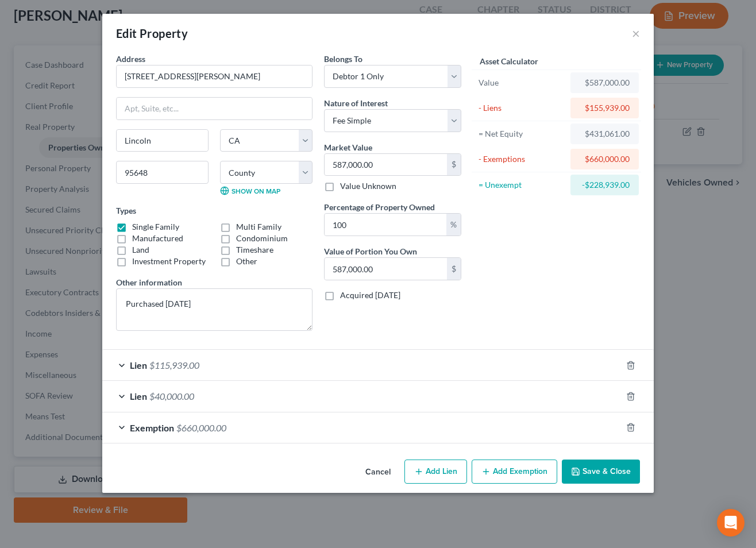  What do you see at coordinates (356, 103) in the screenshot?
I see `label: Nature of Interest` at bounding box center [356, 103].